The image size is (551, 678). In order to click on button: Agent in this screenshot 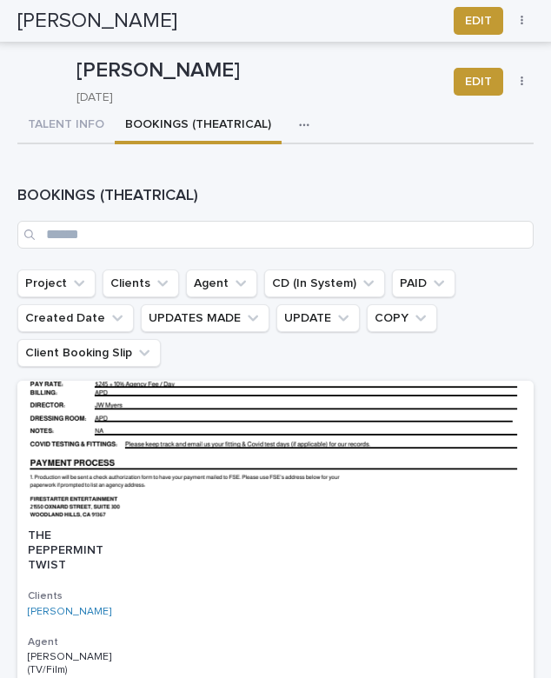, I will do `click(222, 283)`.